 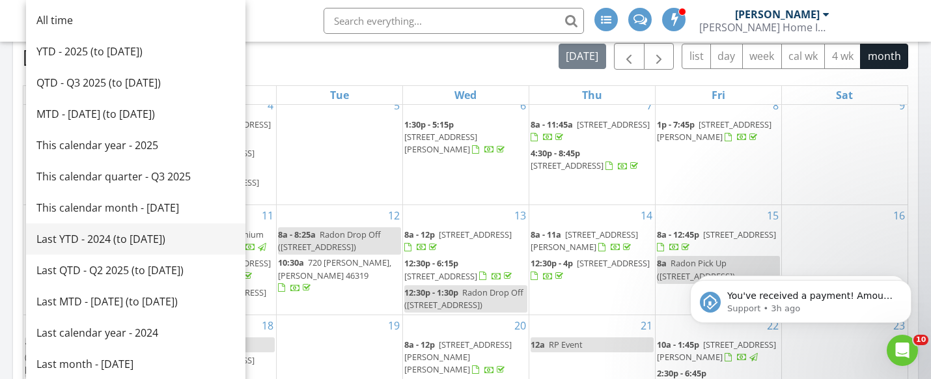 I want to click on div: This calendar quarter - Q3 2025, so click(x=135, y=176).